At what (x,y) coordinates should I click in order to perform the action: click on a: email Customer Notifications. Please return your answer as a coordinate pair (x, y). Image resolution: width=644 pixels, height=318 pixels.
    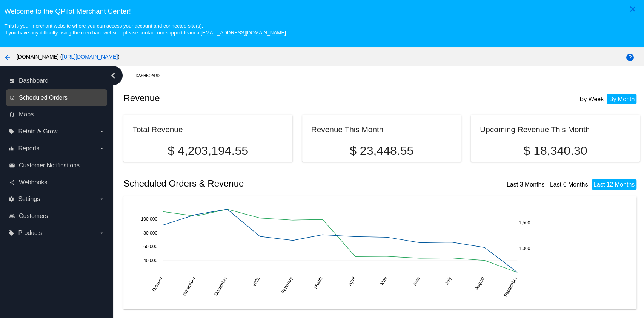
    Looking at the image, I should click on (57, 165).